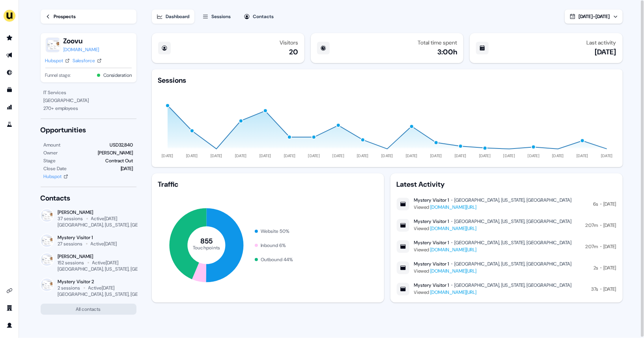  Describe the element at coordinates (506, 184) in the screenshot. I see `div: Latest Activity` at that location.